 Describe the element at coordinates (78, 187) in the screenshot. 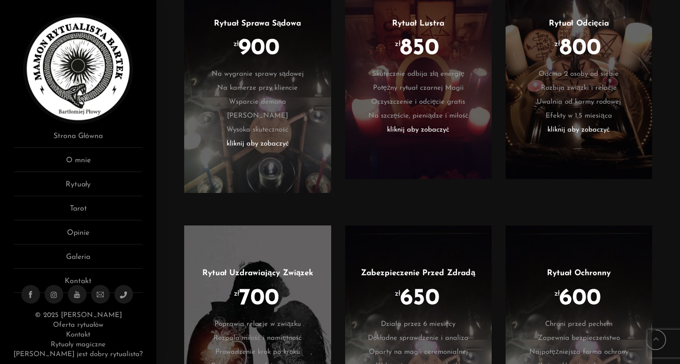

I see `a: Rytuały` at that location.